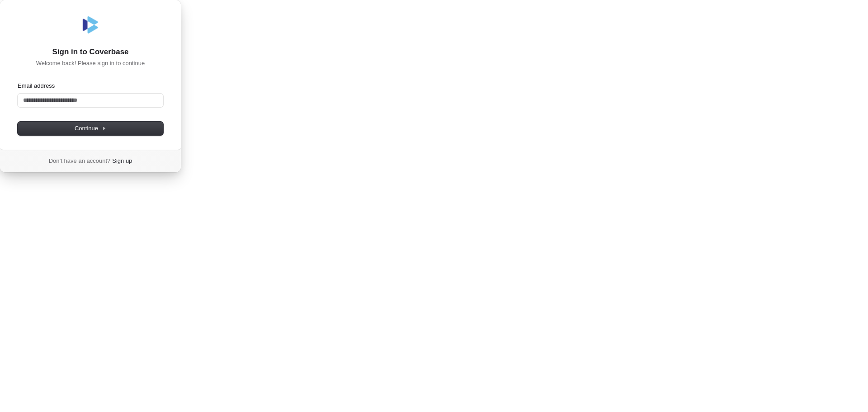  What do you see at coordinates (80, 161) in the screenshot?
I see `span: Don’t have an account?` at bounding box center [80, 161].